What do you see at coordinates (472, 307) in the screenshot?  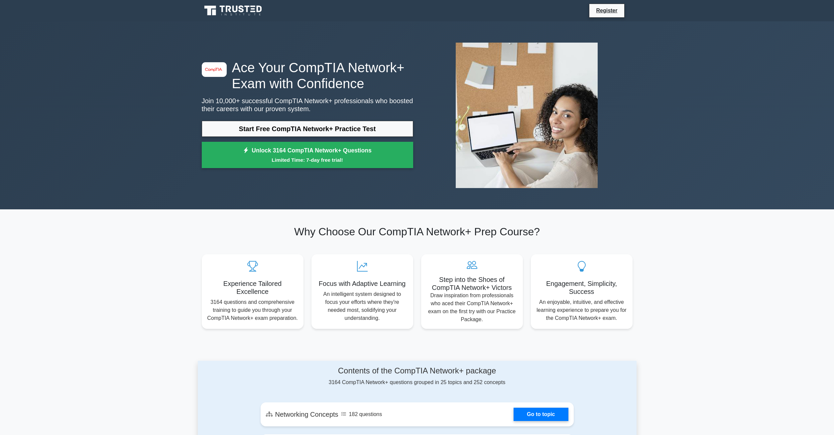 I see `p: Draw inspiration from professionals who aced their CompTIA Network+ exam on the first try with ou...` at bounding box center [472, 307].